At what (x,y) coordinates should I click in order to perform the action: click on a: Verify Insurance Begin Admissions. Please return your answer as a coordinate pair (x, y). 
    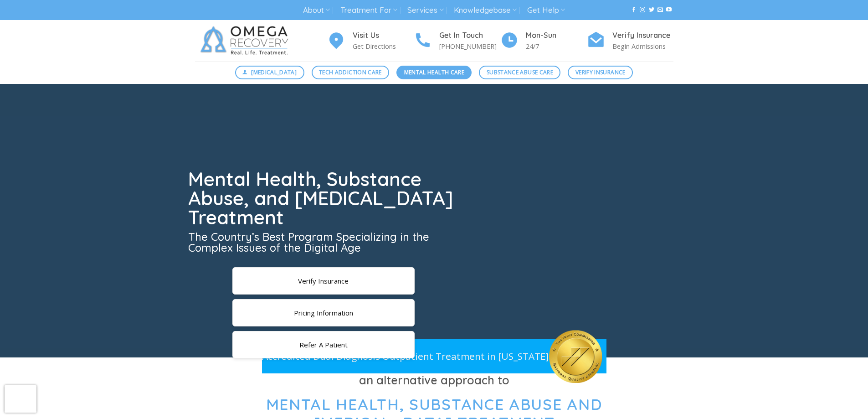
    Looking at the image, I should click on (630, 40).